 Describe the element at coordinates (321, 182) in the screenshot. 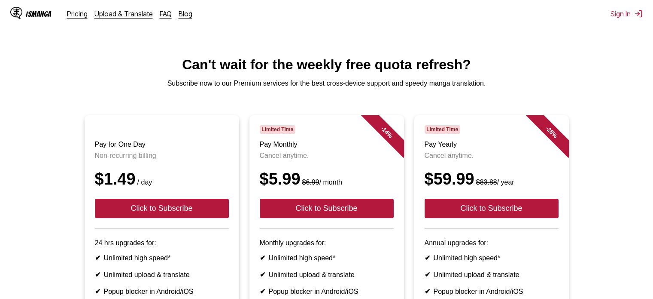

I see `small: / month` at that location.